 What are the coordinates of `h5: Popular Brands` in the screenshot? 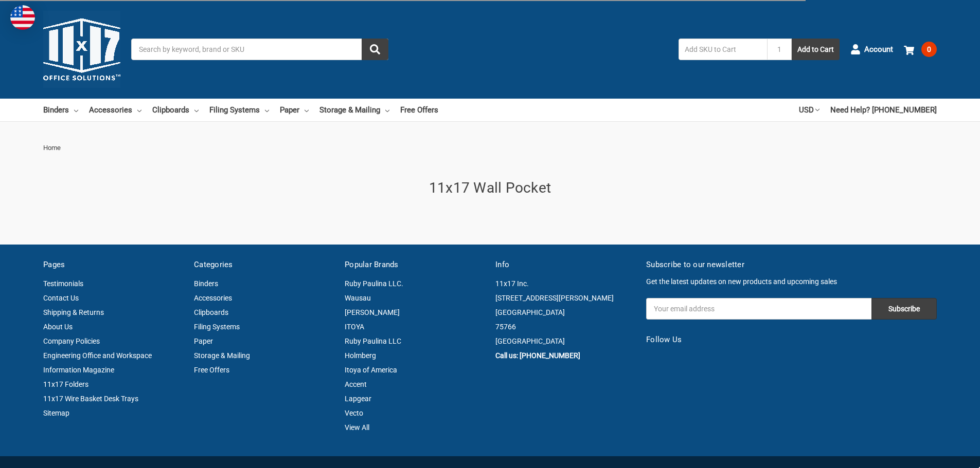 It's located at (414, 265).